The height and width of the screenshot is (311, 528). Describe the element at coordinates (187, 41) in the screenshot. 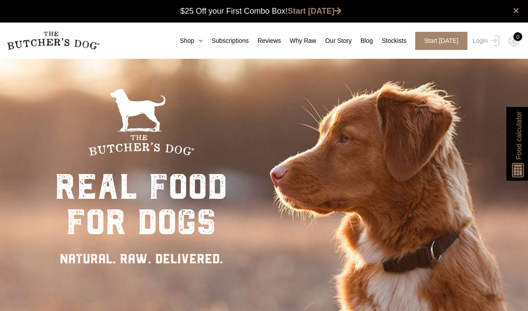

I see `a: Shop` at that location.